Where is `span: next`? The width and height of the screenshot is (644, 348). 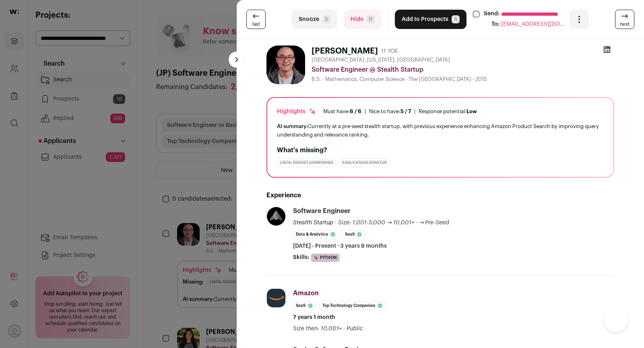
span: next is located at coordinates (624, 24).